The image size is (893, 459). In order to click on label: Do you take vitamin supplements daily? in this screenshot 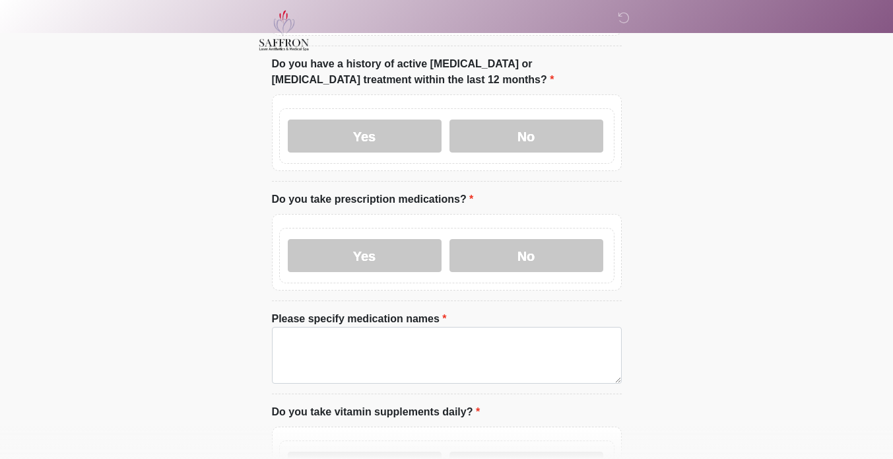, I will do `click(376, 412)`.